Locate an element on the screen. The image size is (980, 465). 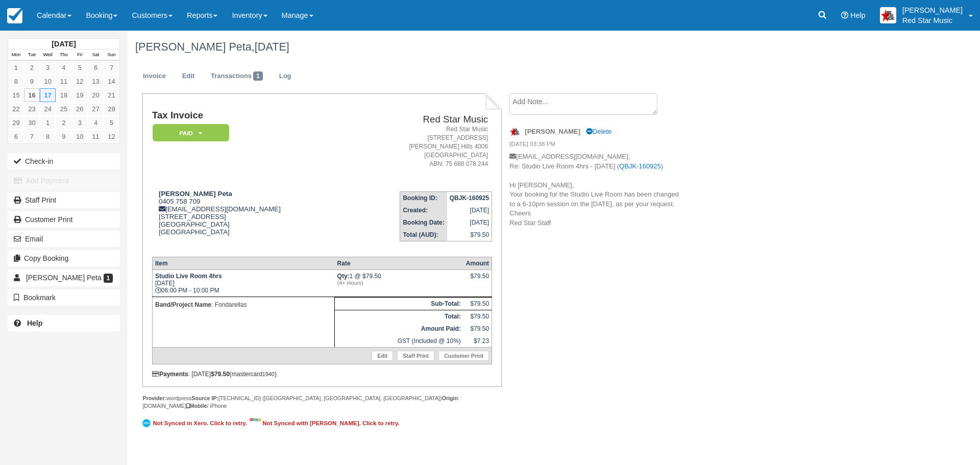
th: Rate is located at coordinates (399, 263).